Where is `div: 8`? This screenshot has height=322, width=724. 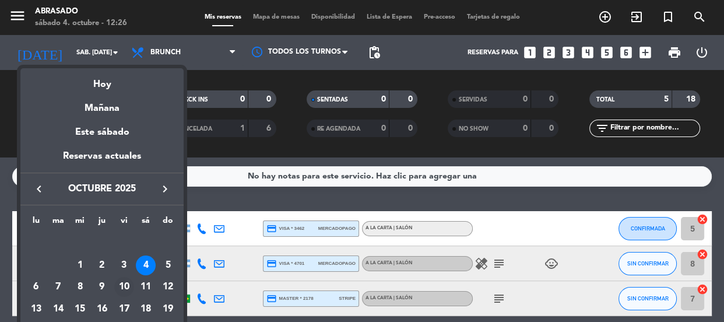
div: 8 is located at coordinates (80, 287).